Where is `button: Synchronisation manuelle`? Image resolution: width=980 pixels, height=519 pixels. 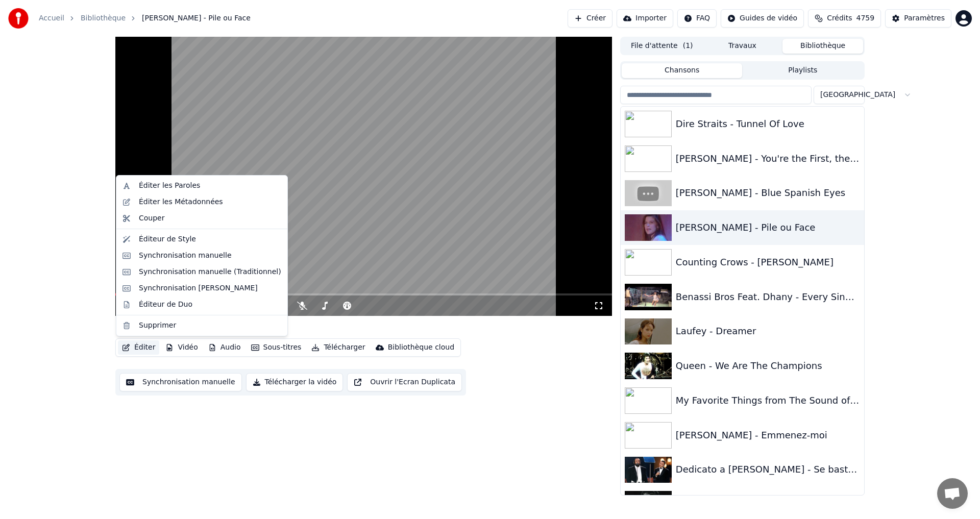
button: Synchronisation manuelle is located at coordinates (181, 382).